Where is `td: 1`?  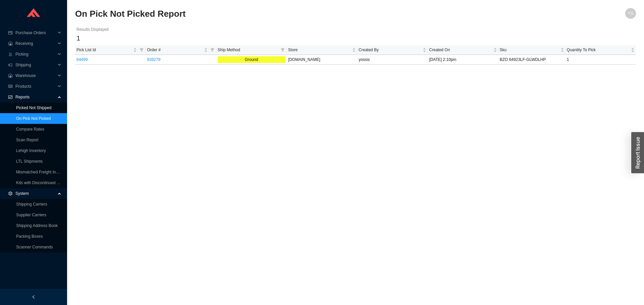 td: 1 is located at coordinates (601, 59).